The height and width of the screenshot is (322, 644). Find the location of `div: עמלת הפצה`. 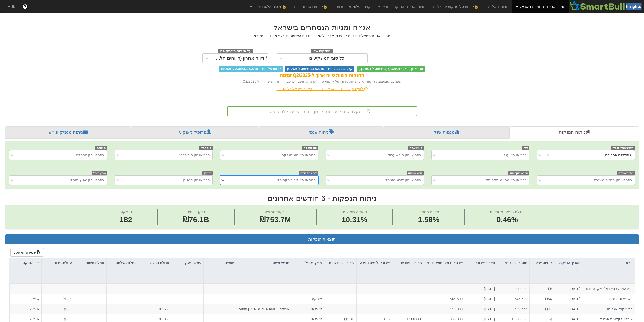

div: עמלת הפצה is located at coordinates (155, 263).